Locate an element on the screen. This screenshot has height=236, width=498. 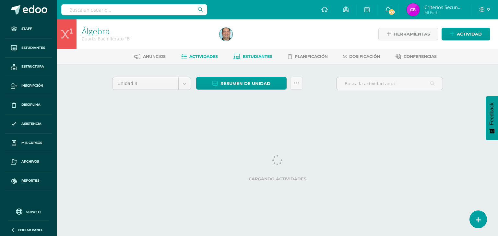
input: Busca un usuario... is located at coordinates (134, 10).